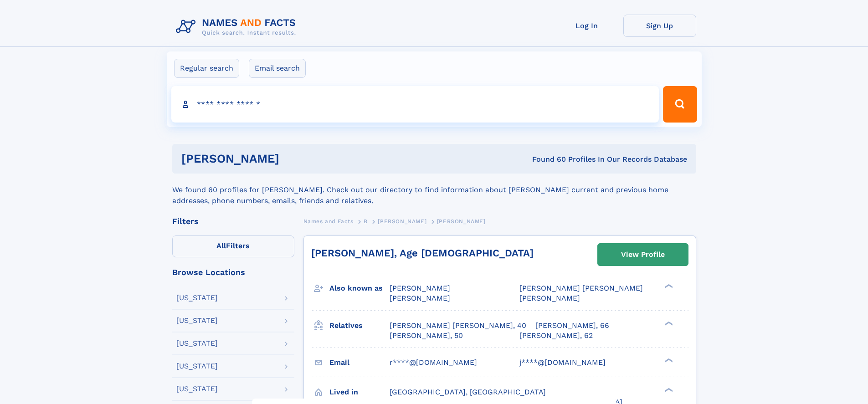 The width and height of the screenshot is (868, 404). Describe the element at coordinates (644, 255) in the screenshot. I see `a: View Profile` at that location.